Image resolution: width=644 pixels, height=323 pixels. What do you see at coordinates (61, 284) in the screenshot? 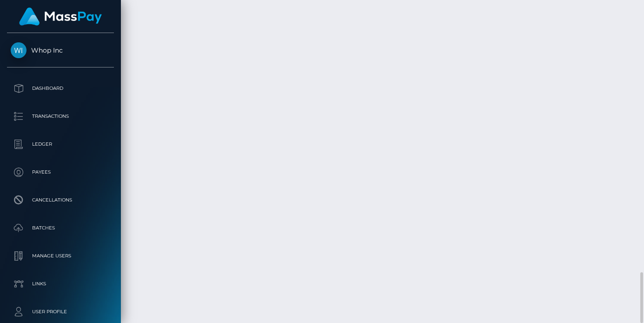
I see `a: Links` at bounding box center [61, 284].